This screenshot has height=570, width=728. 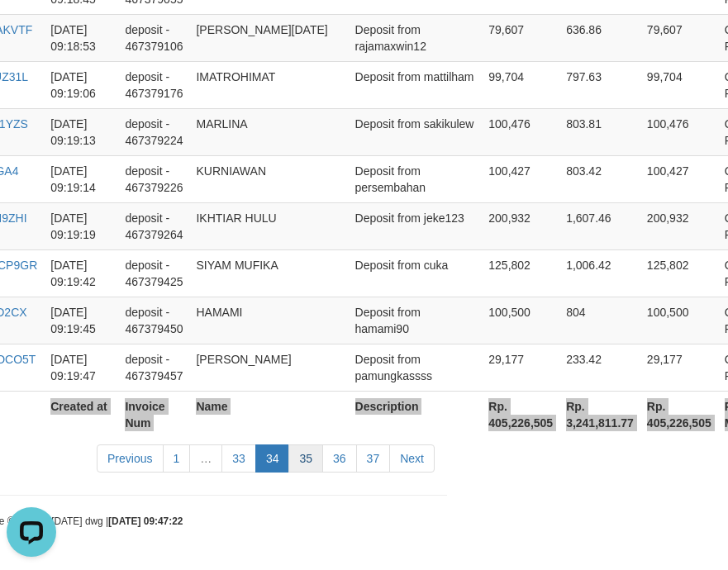 I want to click on td: 233.42, so click(x=600, y=367).